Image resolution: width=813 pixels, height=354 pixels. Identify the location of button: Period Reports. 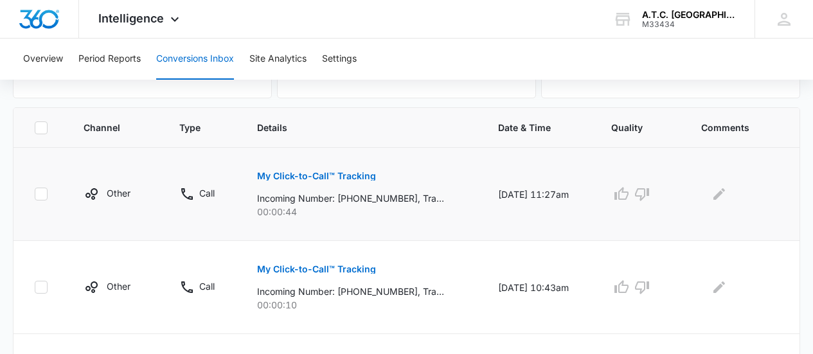
(109, 59).